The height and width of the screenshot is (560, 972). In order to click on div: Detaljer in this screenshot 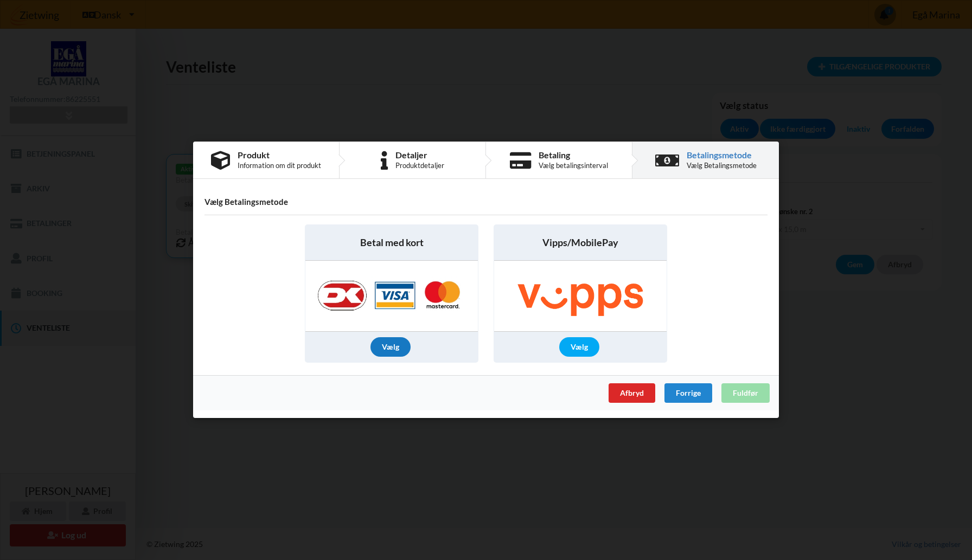, I will do `click(420, 155)`.